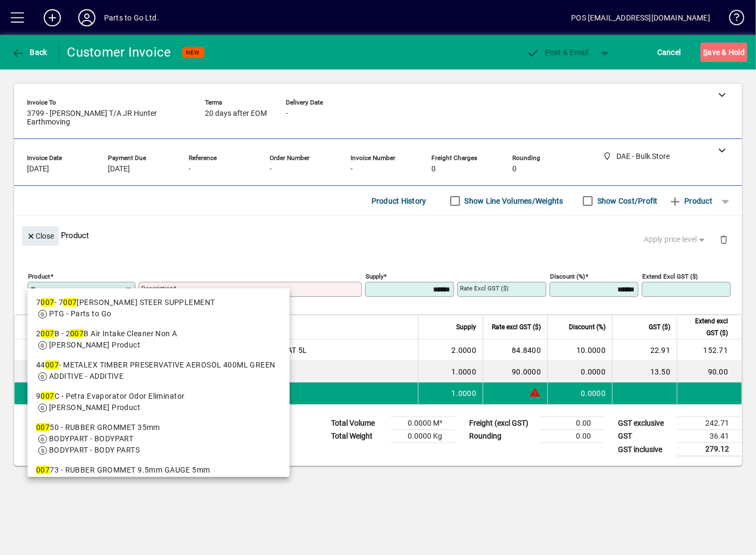 Image resolution: width=756 pixels, height=555 pixels. I want to click on span: Rate excl GST ($), so click(516, 327).